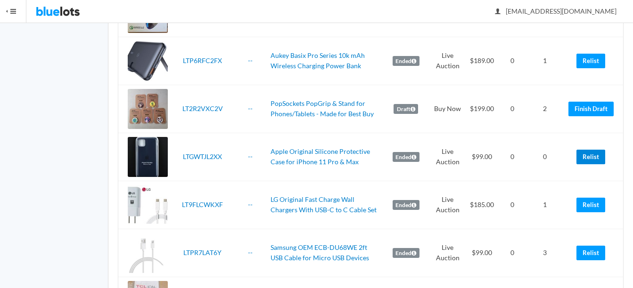 The height and width of the screenshot is (288, 633). I want to click on td: Buy Now, so click(447, 109).